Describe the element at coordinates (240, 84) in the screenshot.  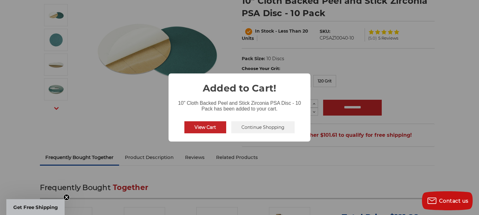
I see `h2: Added to Cart!` at that location.